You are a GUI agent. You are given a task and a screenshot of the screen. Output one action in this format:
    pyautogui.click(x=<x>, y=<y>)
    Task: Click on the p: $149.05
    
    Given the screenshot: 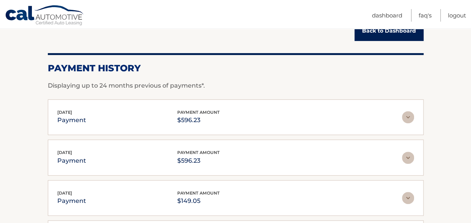 What is the action you would take?
    pyautogui.click(x=198, y=201)
    